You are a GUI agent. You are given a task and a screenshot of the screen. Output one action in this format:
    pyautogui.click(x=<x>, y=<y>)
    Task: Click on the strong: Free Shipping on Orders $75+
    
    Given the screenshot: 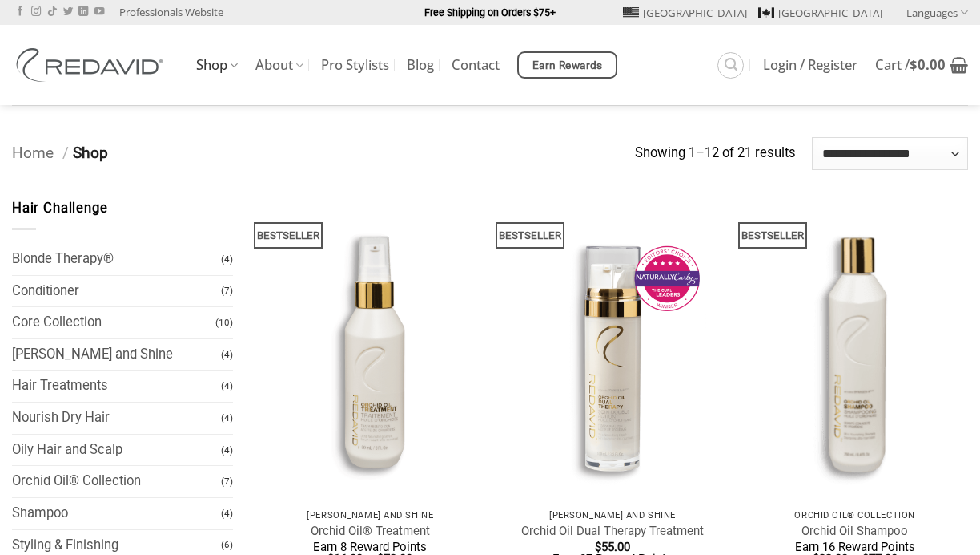 What is the action you would take?
    pyautogui.click(x=490, y=12)
    